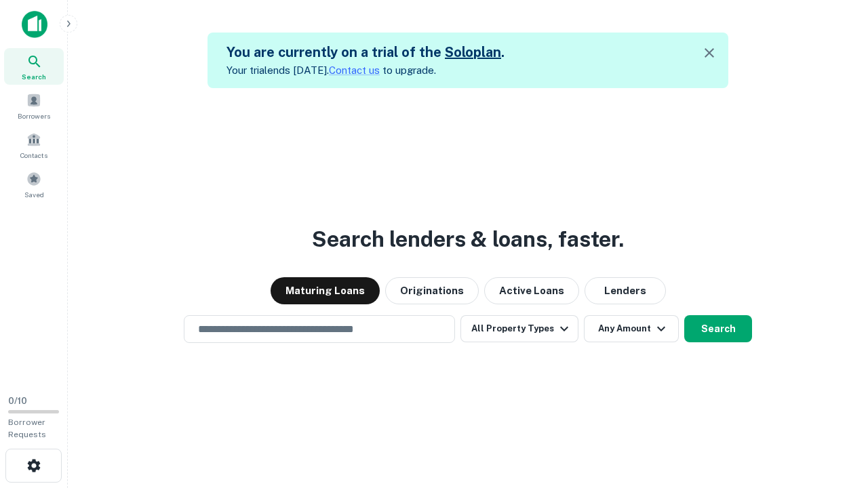 The image size is (868, 488). Describe the element at coordinates (34, 77) in the screenshot. I see `span: Search` at that location.